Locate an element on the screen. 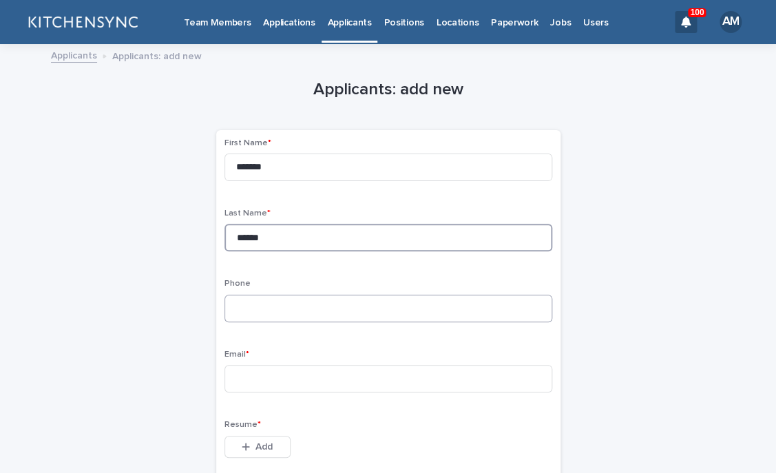 This screenshot has height=473, width=776. span: Add is located at coordinates (264, 447).